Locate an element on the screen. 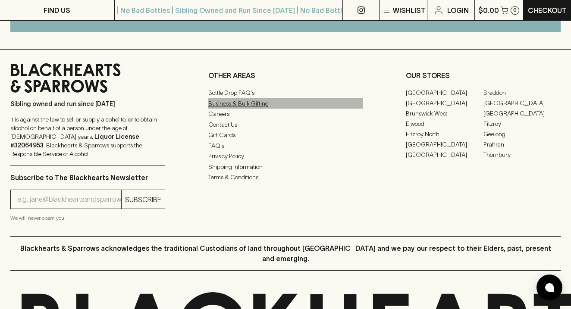 The height and width of the screenshot is (309, 571). a: Elwood is located at coordinates (444, 124).